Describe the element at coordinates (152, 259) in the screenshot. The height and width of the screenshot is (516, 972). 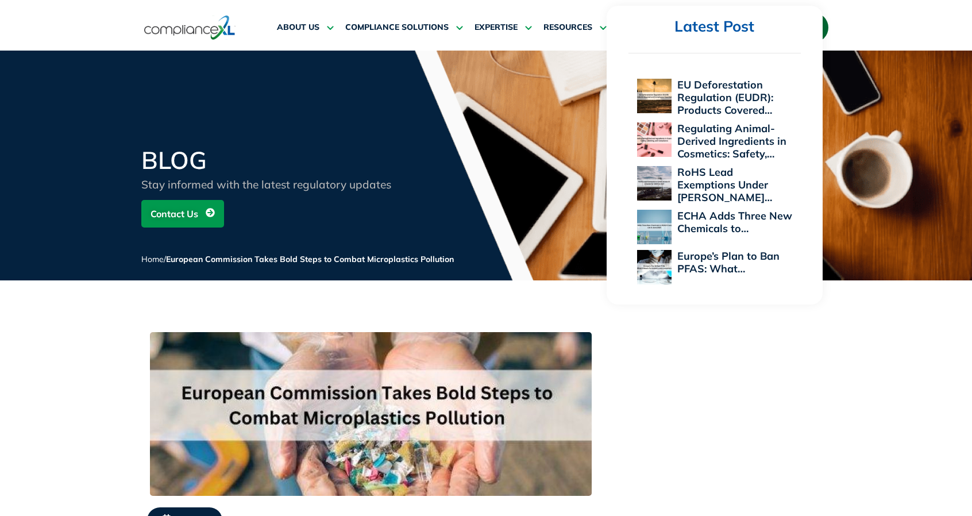
I see `a: Home` at that location.